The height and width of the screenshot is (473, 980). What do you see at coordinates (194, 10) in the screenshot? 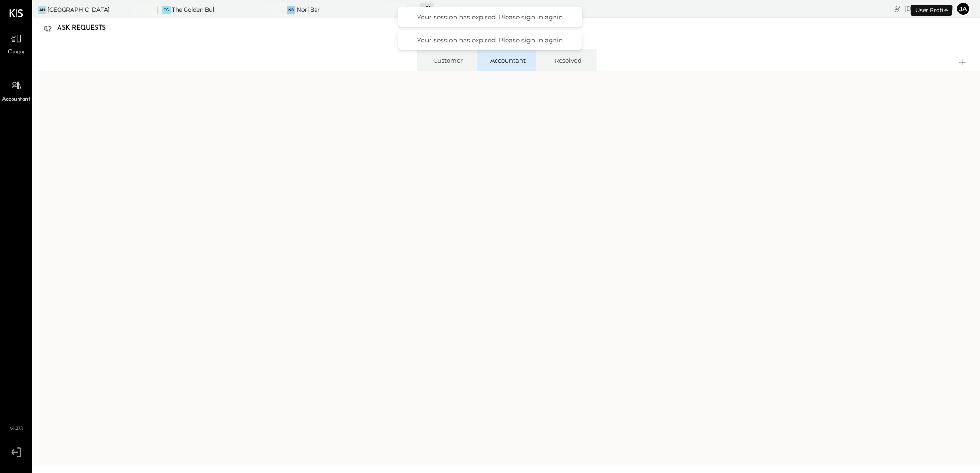
I see `div: The Golden Bull` at bounding box center [194, 10].